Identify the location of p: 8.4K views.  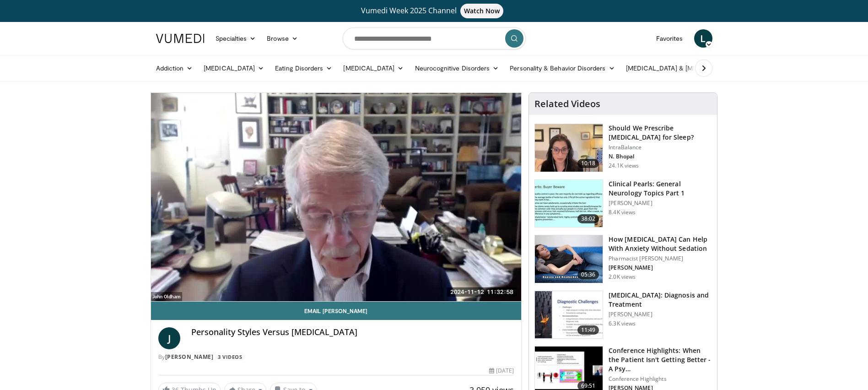
(622, 212).